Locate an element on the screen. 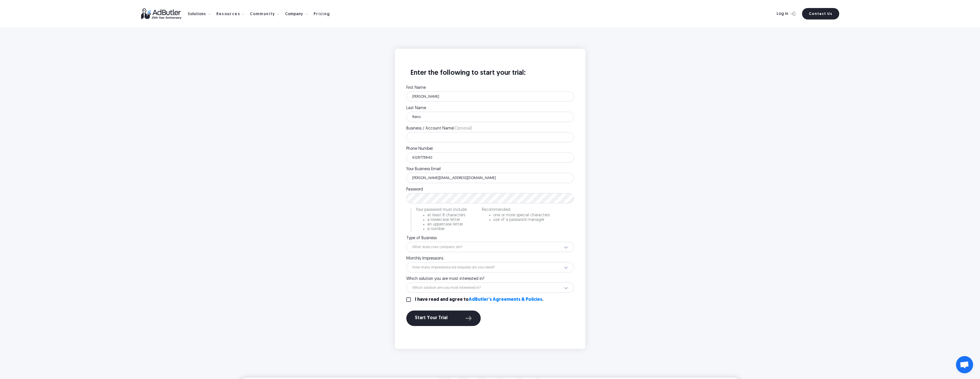 This screenshot has width=980, height=379. p: Recommended: is located at coordinates (516, 210).